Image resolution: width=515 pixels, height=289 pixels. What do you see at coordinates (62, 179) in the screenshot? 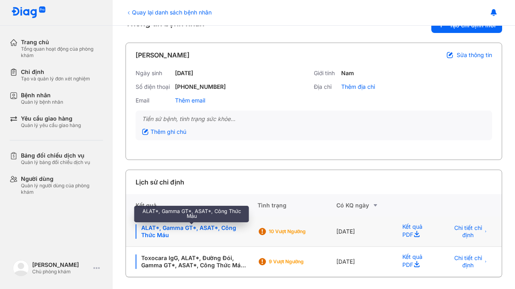
I see `div: Người dùng` at bounding box center [62, 179].